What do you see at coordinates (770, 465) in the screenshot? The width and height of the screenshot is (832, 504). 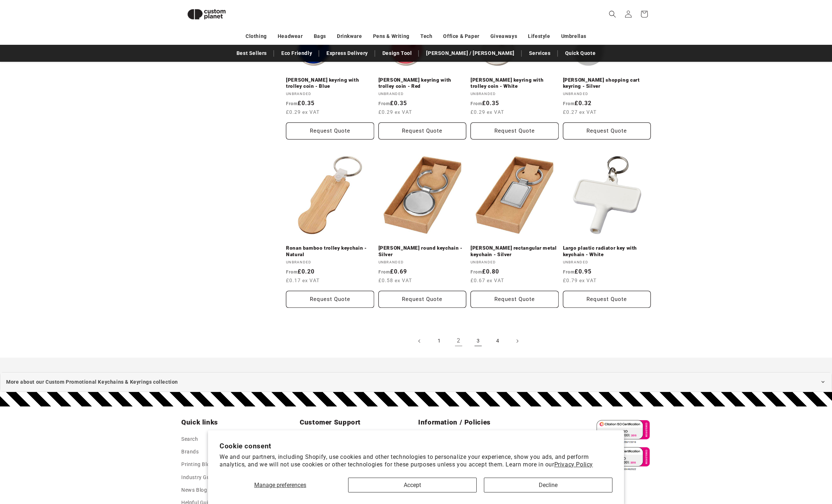 I see `div: Chat Widget` at bounding box center [770, 465].